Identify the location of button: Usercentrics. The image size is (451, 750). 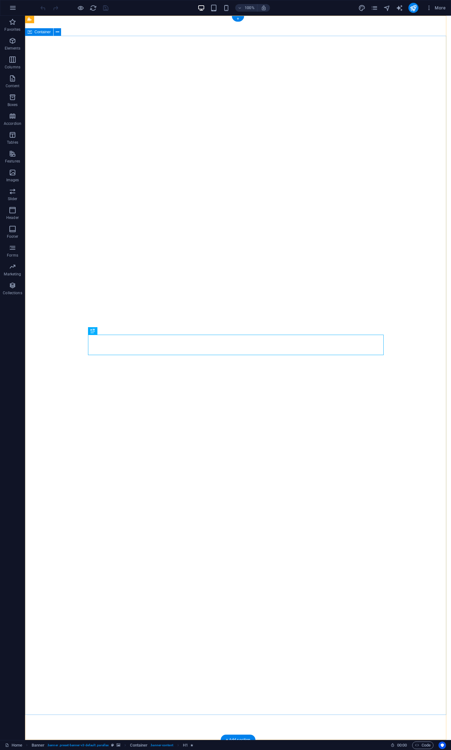
(443, 745).